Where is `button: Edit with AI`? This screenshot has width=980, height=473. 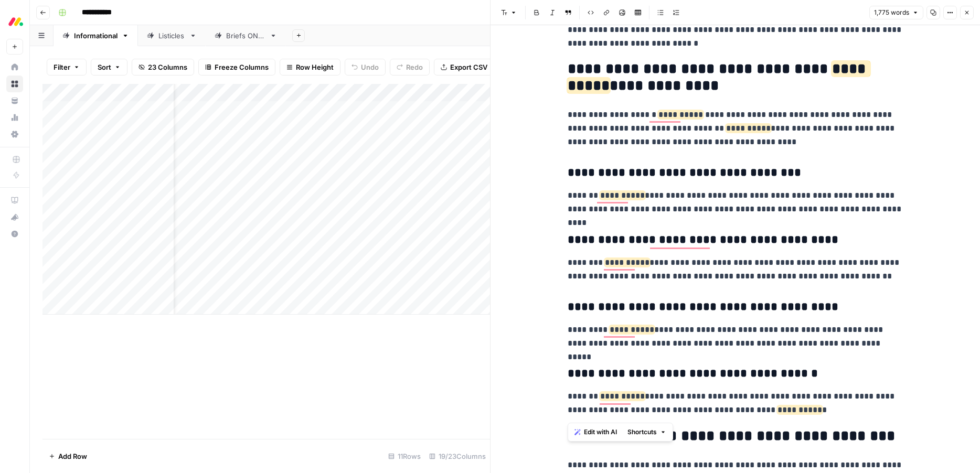 button: Edit with AI is located at coordinates (596, 432).